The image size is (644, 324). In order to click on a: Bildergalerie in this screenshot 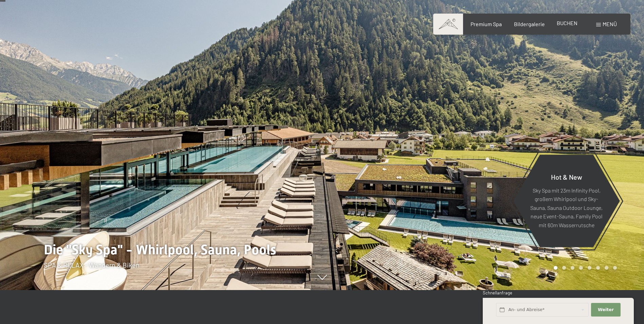, I will do `click(529, 24)`.